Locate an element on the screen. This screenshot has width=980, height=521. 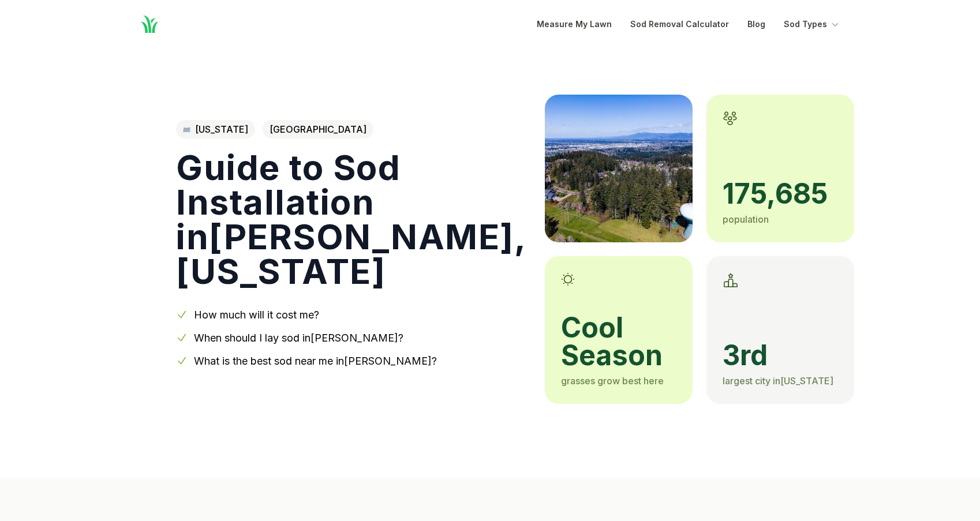
button: Sod Types is located at coordinates (812, 24).